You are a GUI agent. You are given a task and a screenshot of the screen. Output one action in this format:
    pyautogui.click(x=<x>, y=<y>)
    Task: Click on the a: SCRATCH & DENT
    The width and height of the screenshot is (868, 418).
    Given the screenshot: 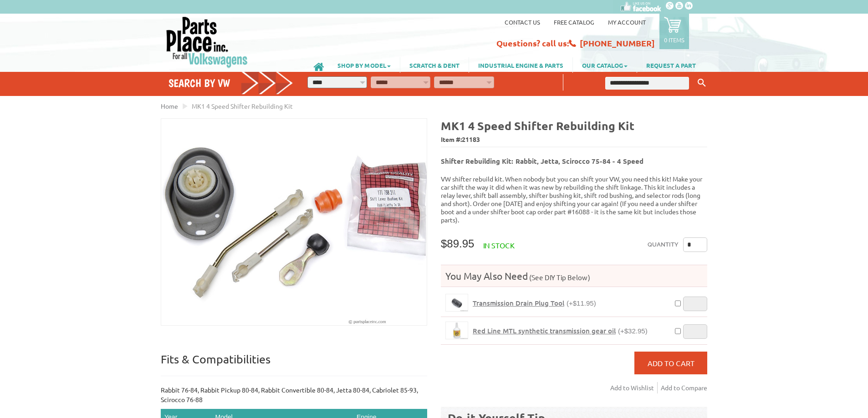 What is the action you would take?
    pyautogui.click(x=434, y=65)
    